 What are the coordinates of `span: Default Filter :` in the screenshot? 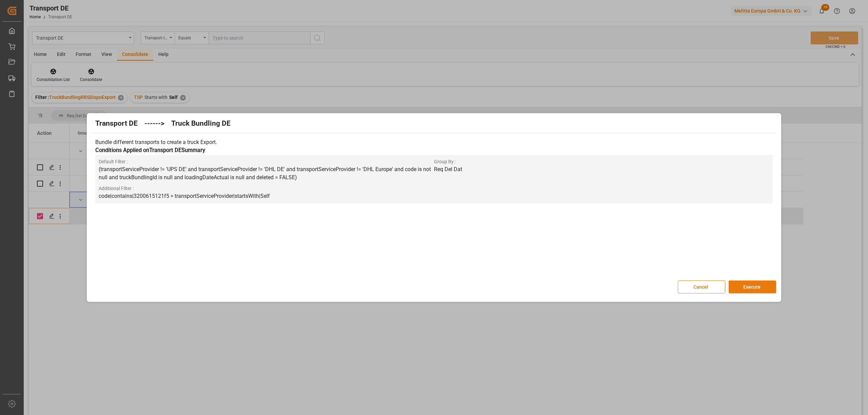 It's located at (266, 162).